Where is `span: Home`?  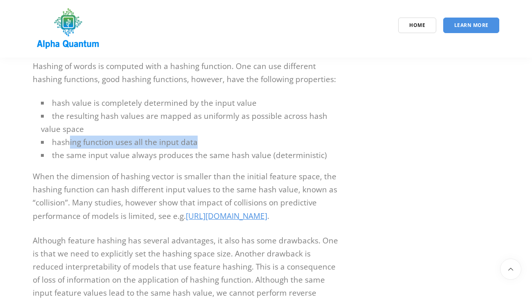
span: Home is located at coordinates (417, 25).